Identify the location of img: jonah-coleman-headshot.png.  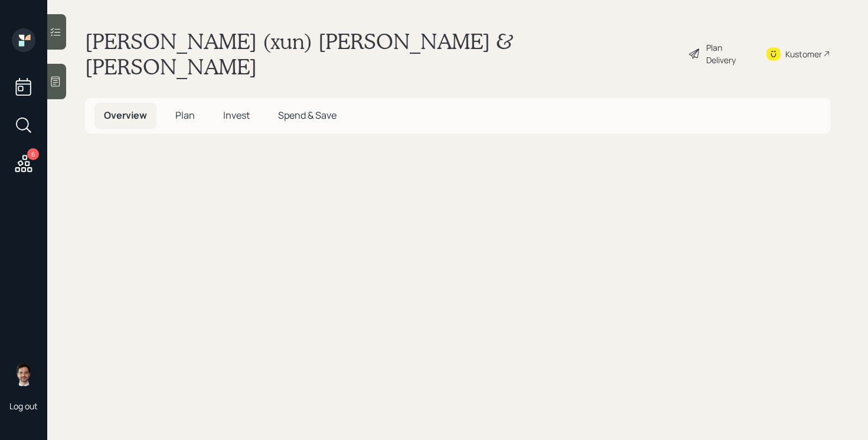
(24, 375).